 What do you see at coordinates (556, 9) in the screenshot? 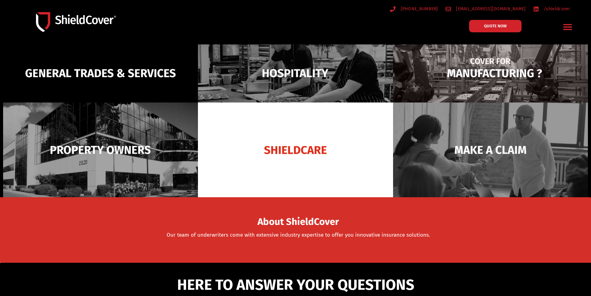
I see `span: /shieldcover` at bounding box center [556, 9].